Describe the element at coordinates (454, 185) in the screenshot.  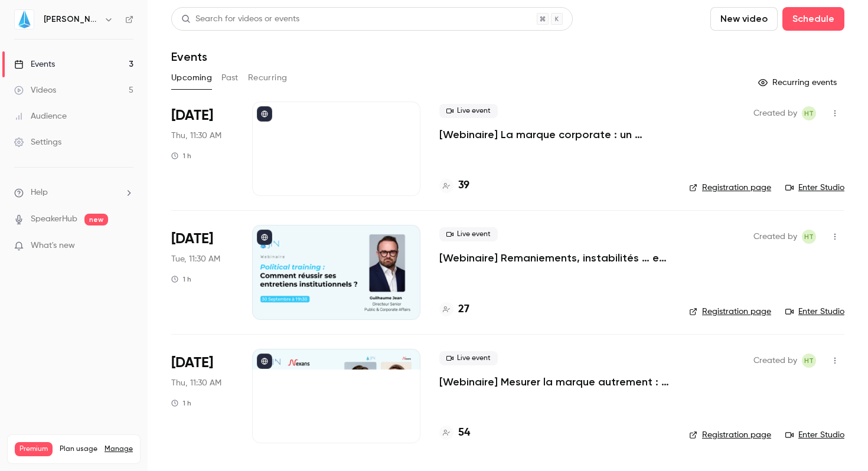
I see `a: 39` at that location.